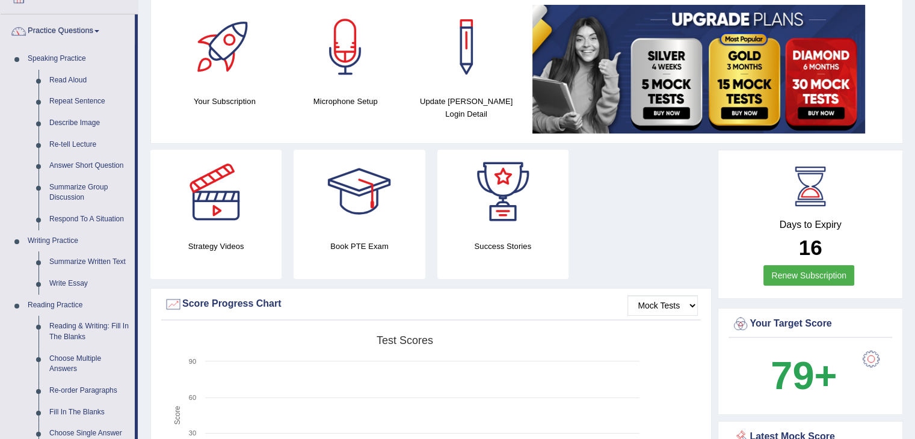  What do you see at coordinates (810, 247) in the screenshot?
I see `b: 16` at bounding box center [810, 247].